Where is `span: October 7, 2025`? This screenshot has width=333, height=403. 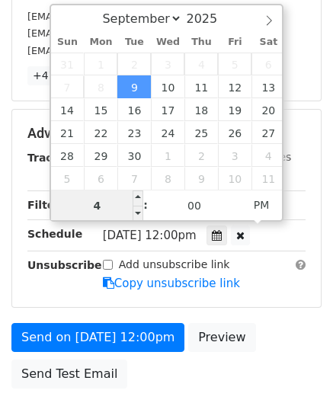 span: October 7, 2025 is located at coordinates (134, 178).